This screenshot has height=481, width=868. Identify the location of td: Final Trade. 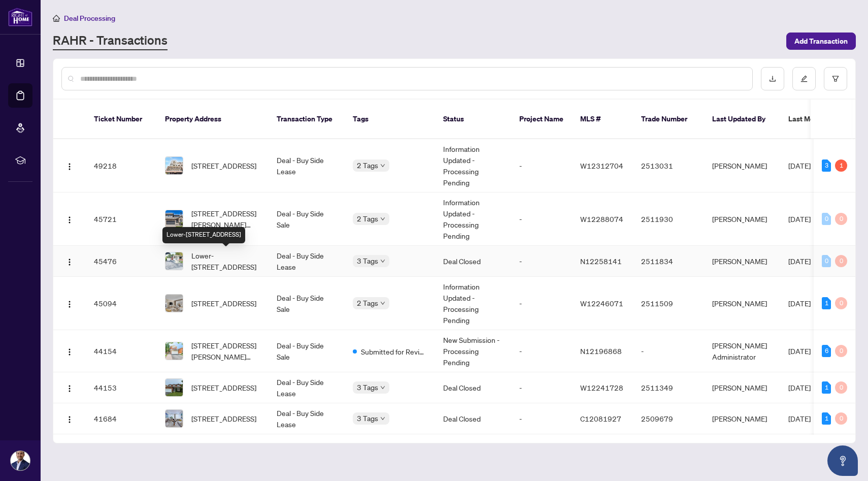
(473, 449).